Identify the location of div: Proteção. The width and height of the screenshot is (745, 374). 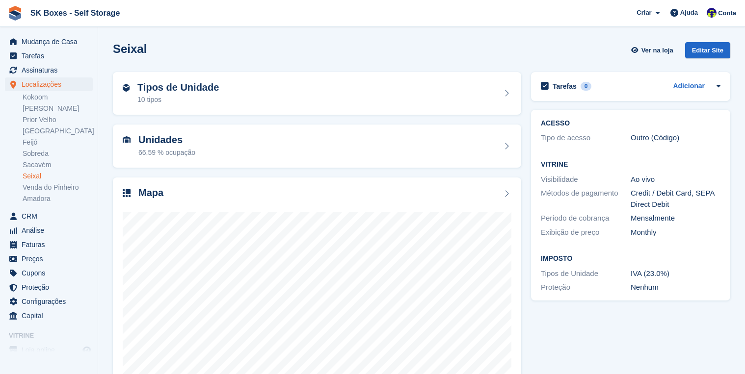
(585, 287).